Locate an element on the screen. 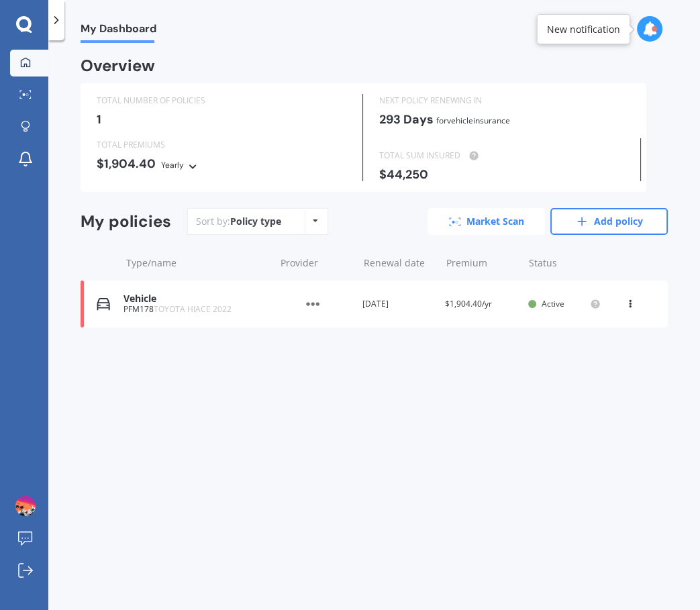  span: Active is located at coordinates (553, 304).